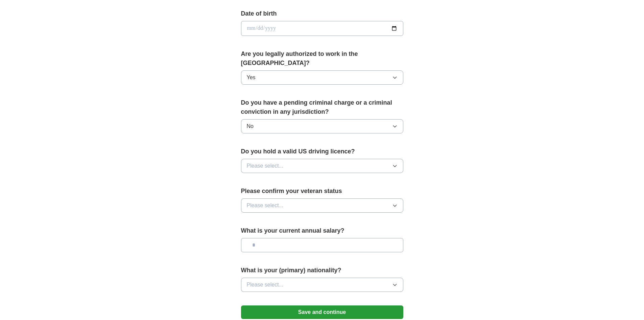  Describe the element at coordinates (322, 14) in the screenshot. I see `label: Date of birth` at that location.